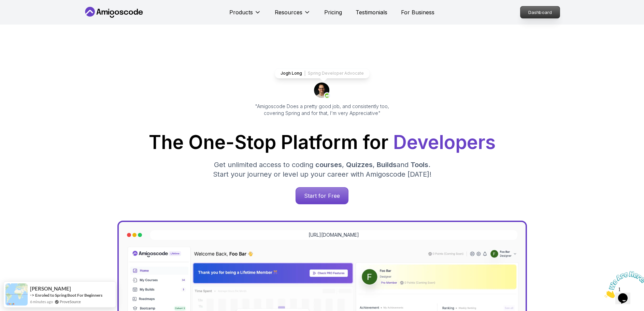 The image size is (644, 311). Describe the element at coordinates (336, 73) in the screenshot. I see `p: Spring Developer Advocate` at that location.